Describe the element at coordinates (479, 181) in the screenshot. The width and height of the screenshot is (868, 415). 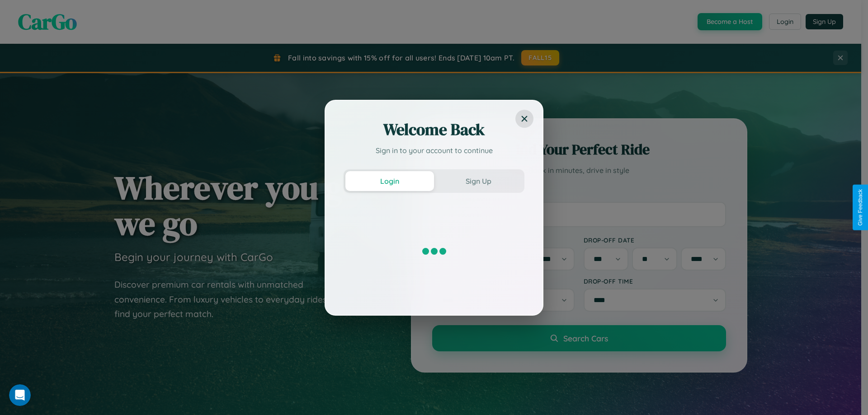
I see `button: Sign Up` at that location.